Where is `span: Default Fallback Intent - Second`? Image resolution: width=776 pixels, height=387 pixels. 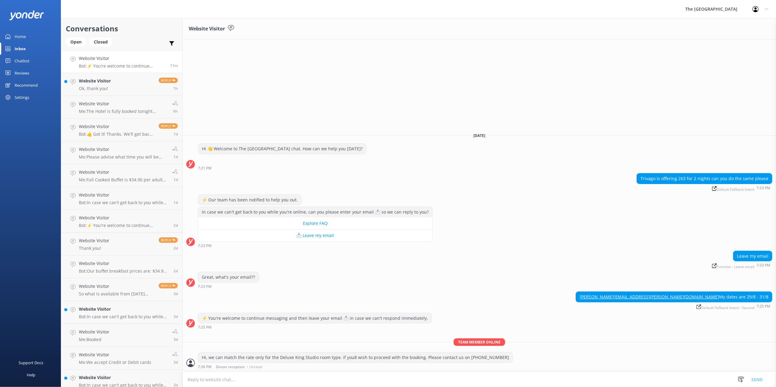 span: Default Fallback Intent - Second is located at coordinates (725, 307).